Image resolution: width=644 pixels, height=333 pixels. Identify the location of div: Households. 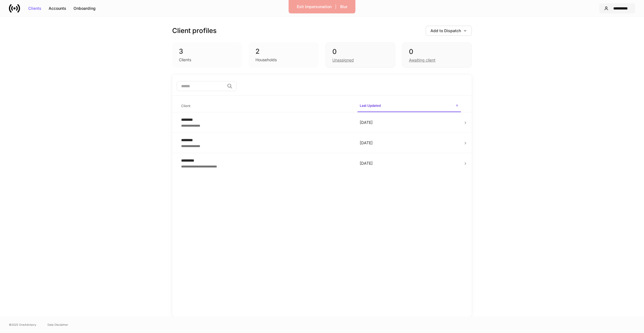
(266, 60).